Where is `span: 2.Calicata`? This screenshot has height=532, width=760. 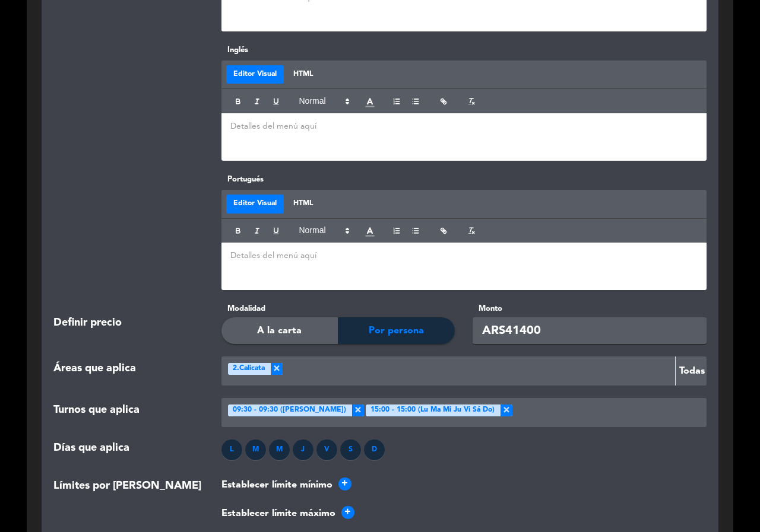 span: 2.Calicata is located at coordinates (248, 369).